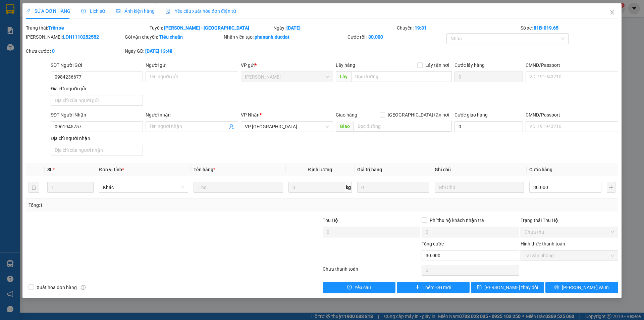  I want to click on input: VD: Bàn, Ghế, so click(238, 187).